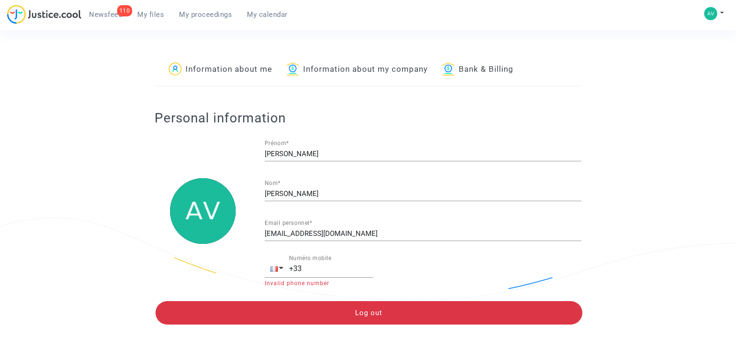  What do you see at coordinates (368, 118) in the screenshot?
I see `h2: Personal information` at bounding box center [368, 118].